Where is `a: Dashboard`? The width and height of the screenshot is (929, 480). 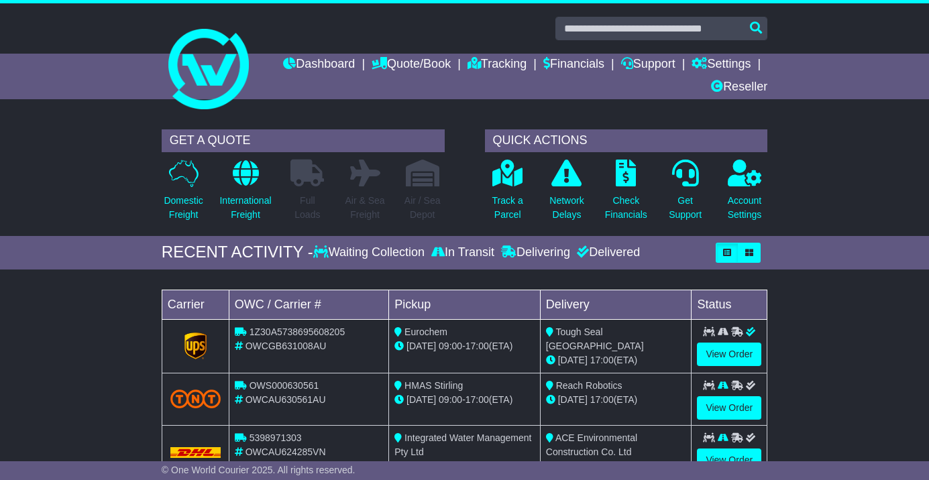
a: Dashboard is located at coordinates (319, 65).